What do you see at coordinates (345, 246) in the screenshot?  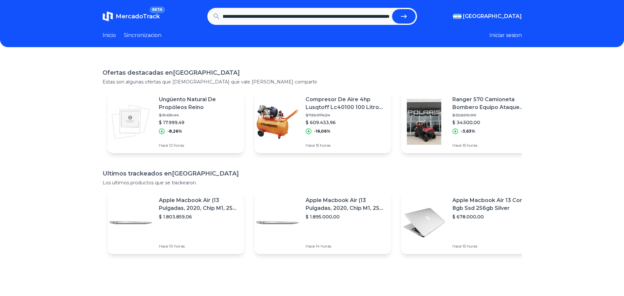 I see `p: Hace 14 horas` at bounding box center [345, 246].